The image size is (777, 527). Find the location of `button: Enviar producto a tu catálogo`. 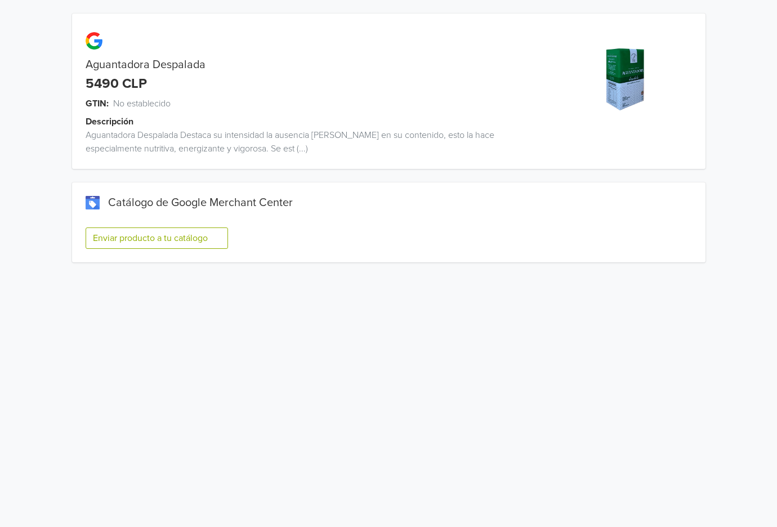

button: Enviar producto a tu catálogo is located at coordinates (157, 238).